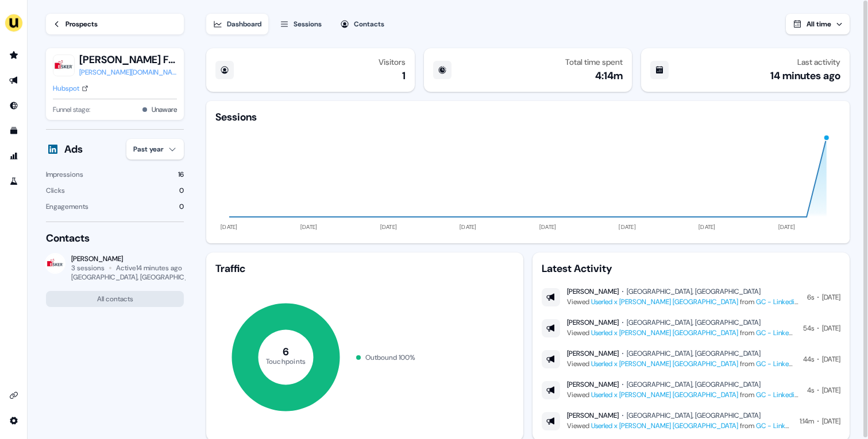 This screenshot has height=439, width=868. I want to click on div: Dashboard, so click(244, 24).